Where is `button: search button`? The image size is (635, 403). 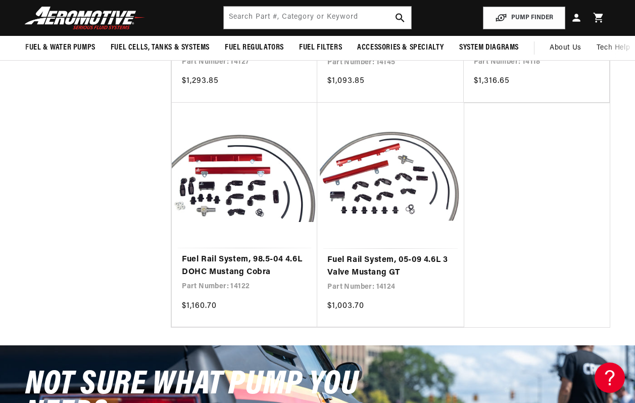
button: search button is located at coordinates (400, 18).